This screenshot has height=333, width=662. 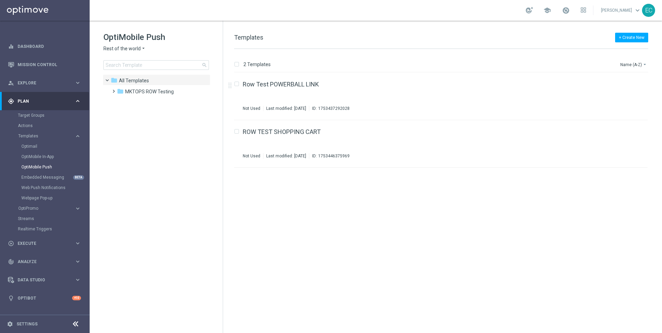 I want to click on button: Mission Control, so click(x=44, y=65).